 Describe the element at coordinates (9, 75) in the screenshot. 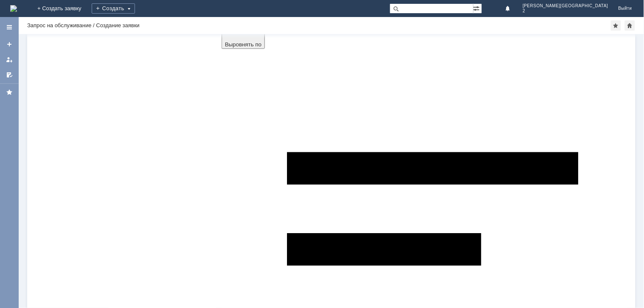

I see `a: Мои согласования` at that location.